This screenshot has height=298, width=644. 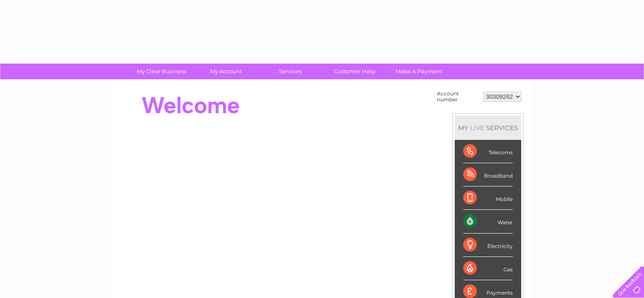 What do you see at coordinates (477, 127) in the screenshot?
I see `div: LIVE` at bounding box center [477, 127].